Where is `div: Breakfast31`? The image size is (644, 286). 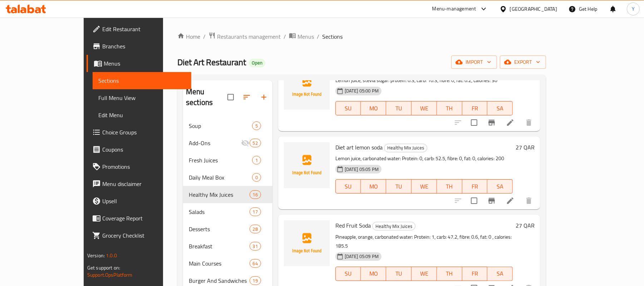 div: Breakfast31 is located at coordinates (228, 246).